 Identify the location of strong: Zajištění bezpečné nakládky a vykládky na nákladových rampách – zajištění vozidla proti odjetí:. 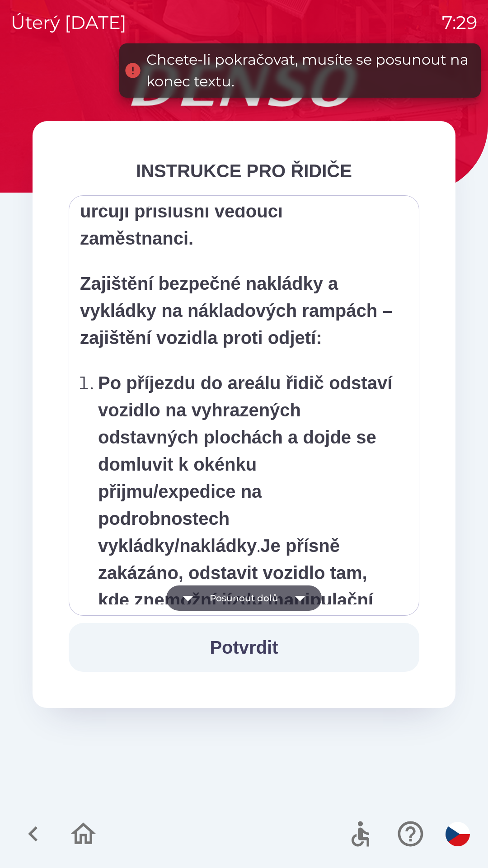
(236, 311).